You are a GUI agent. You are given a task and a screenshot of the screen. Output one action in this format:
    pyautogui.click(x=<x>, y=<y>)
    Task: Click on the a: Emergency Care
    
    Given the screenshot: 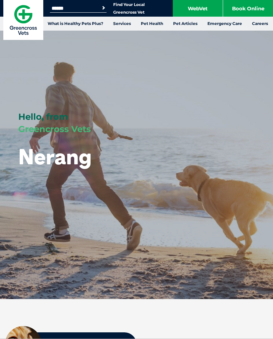 What is the action you would take?
    pyautogui.click(x=225, y=24)
    